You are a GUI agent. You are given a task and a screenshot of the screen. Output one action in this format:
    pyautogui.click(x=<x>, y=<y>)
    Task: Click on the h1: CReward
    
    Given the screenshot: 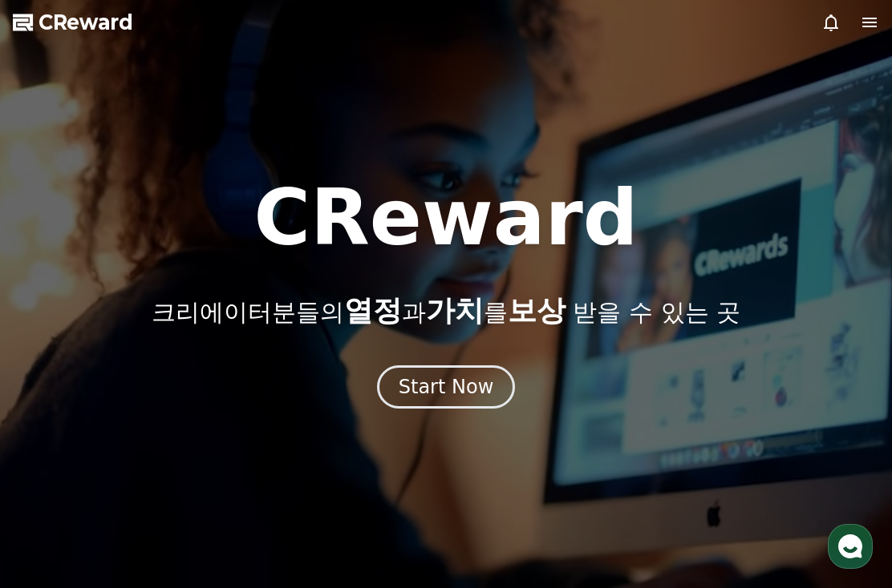 What is the action you would take?
    pyautogui.click(x=445, y=218)
    